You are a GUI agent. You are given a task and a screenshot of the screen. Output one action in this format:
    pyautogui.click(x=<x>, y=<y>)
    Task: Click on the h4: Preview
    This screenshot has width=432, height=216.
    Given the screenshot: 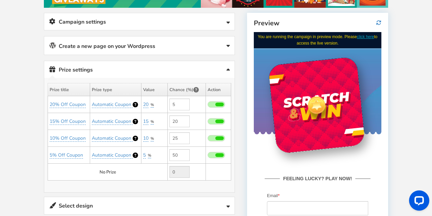 What is the action you would take?
    pyautogui.click(x=318, y=23)
    